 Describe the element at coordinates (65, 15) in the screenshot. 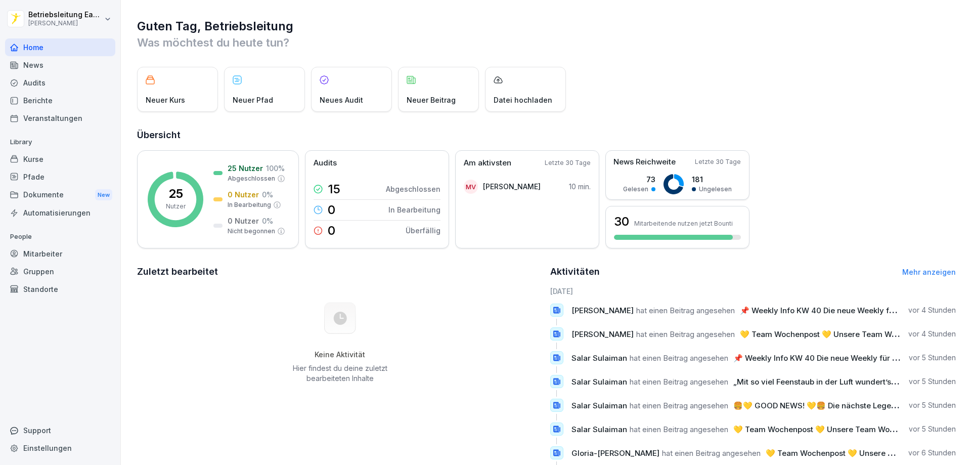

I see `p: Betriebsleitung East Side` at that location.